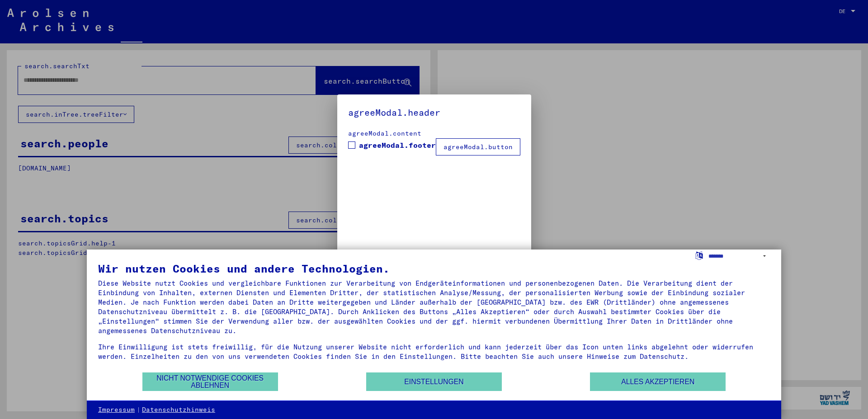 This screenshot has width=868, height=419. I want to click on a: Impressum, so click(117, 410).